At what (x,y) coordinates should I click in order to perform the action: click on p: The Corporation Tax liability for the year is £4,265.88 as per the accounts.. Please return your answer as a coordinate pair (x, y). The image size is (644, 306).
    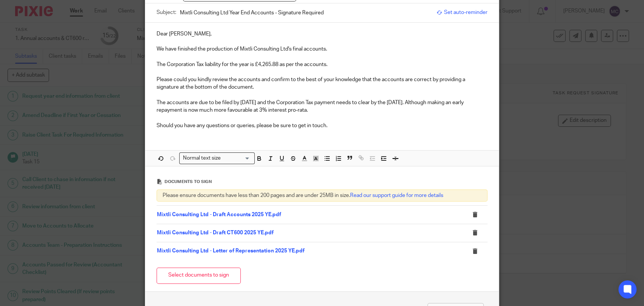
    Looking at the image, I should click on (322, 65).